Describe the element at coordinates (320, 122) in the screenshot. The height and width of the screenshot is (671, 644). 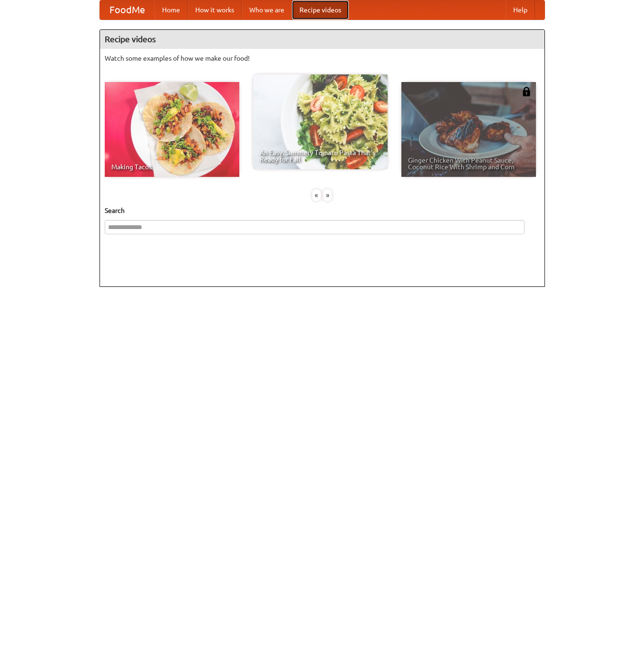
I see `a: An Easy, Summery Tomato Pasta That's Ready for Fall` at that location.